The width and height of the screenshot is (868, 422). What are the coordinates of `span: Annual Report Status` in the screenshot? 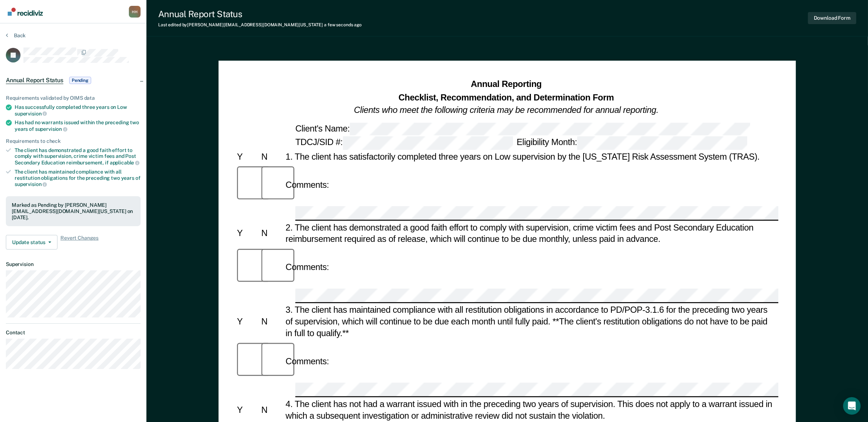 It's located at (35, 81).